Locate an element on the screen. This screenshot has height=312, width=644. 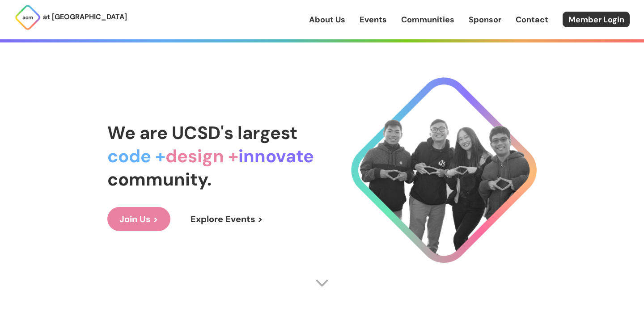
img: ACM Logo is located at coordinates (28, 17).